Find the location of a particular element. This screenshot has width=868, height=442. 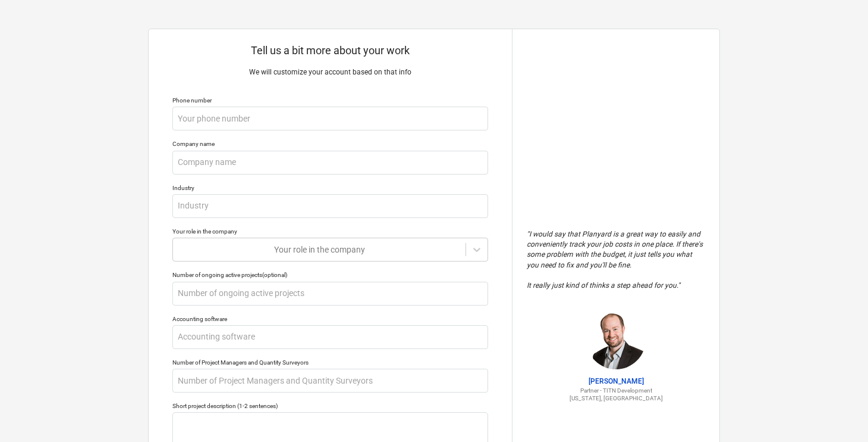

div: Company name is located at coordinates (330, 143).